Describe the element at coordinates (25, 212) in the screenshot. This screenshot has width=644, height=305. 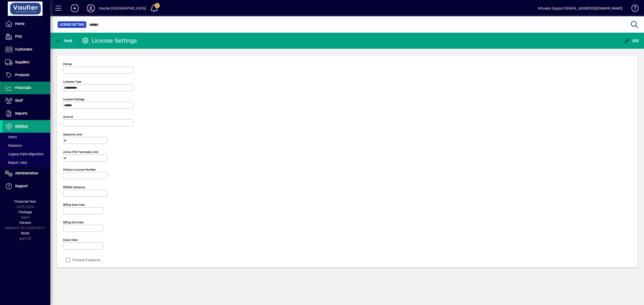
I see `span: Package` at that location.